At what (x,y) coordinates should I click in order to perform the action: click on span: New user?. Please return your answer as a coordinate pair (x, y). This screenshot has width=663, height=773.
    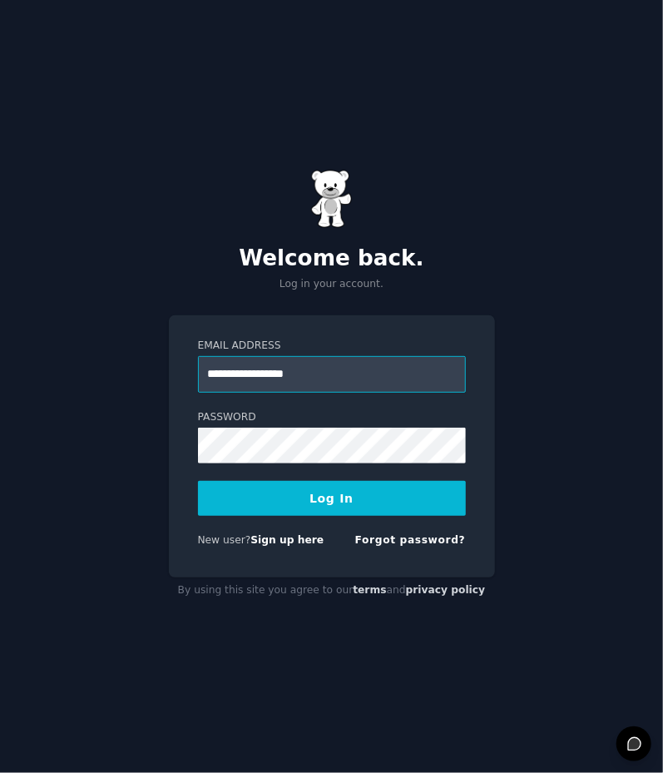
    Looking at the image, I should click on (225, 540).